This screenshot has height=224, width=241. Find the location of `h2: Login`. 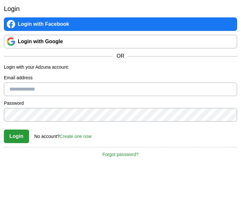

h2: Login is located at coordinates (120, 9).